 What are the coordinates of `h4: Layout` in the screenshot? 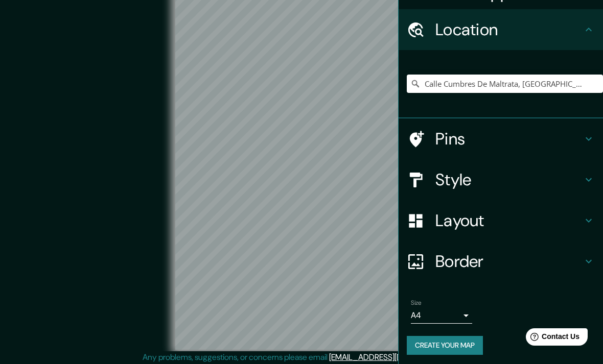 It's located at (509, 221).